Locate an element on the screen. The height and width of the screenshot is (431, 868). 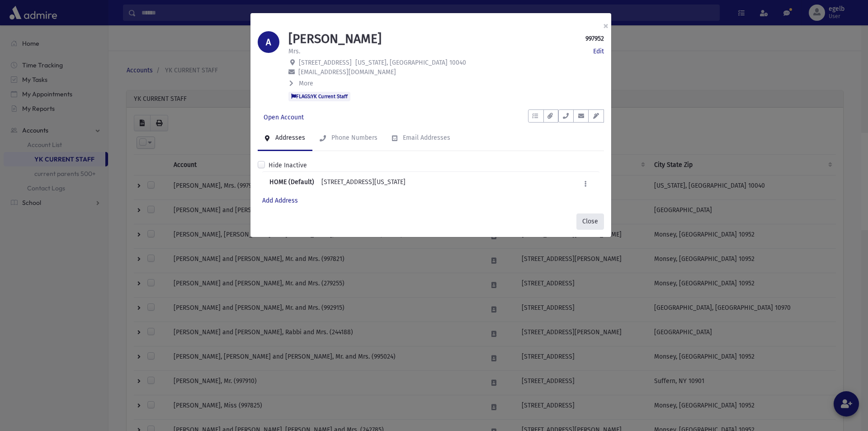
a: Open Account is located at coordinates (283, 118).